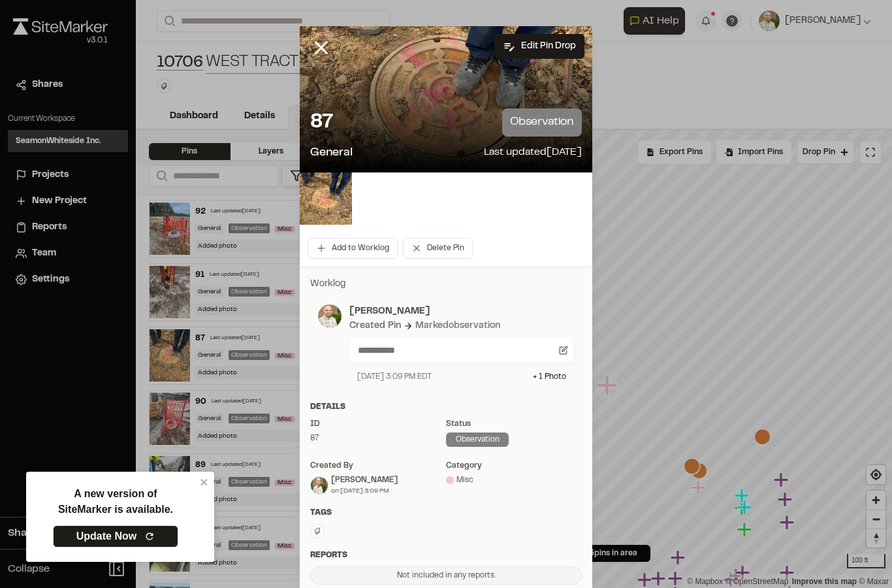 The height and width of the screenshot is (588, 892). What do you see at coordinates (321, 123) in the screenshot?
I see `p: 87` at bounding box center [321, 123].